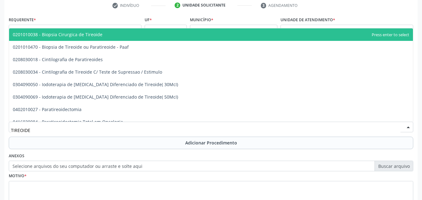 The image size is (422, 200). I want to click on div: Unidade solicitante, so click(204, 5).